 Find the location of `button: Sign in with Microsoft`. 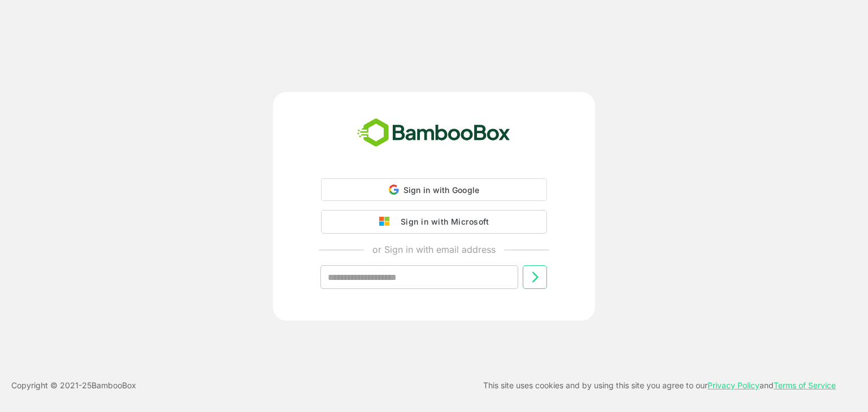

button: Sign in with Microsoft is located at coordinates (434, 222).